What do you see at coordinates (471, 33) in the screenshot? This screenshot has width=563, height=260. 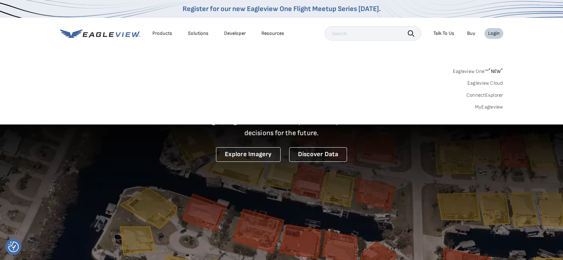 I see `a: Buy` at bounding box center [471, 33].